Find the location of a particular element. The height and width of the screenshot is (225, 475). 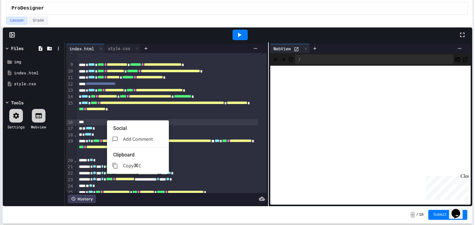

div: Settings is located at coordinates (16, 127).